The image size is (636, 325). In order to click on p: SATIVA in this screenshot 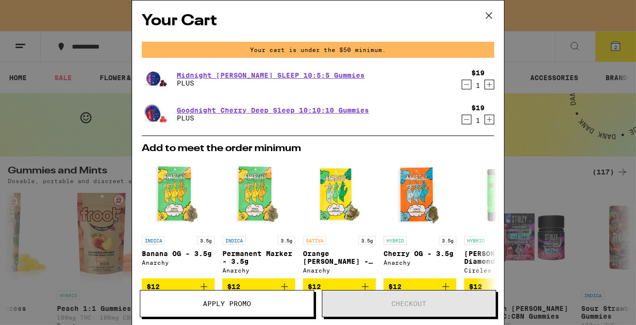, I will do `click(314, 240)`.